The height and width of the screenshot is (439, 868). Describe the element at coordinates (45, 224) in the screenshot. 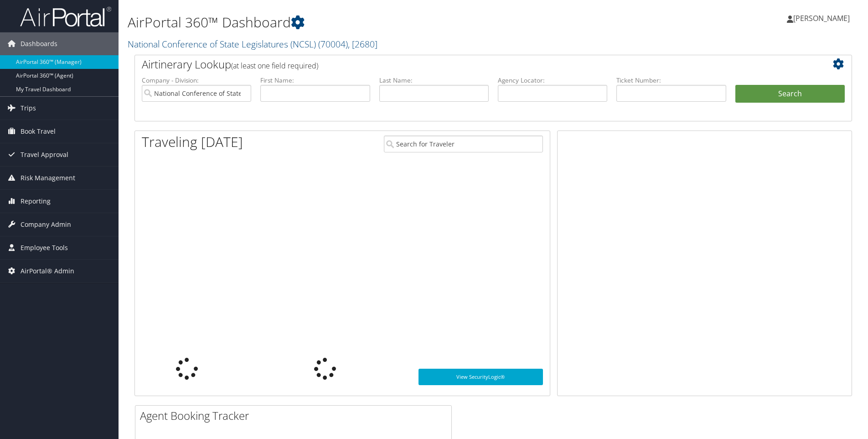

I see `span: Company Admin` at that location.